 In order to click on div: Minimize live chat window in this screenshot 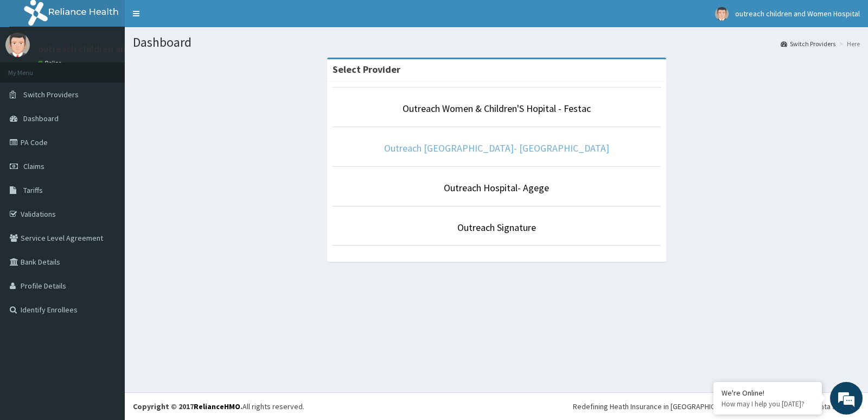, I will do `click(191, 19)`.